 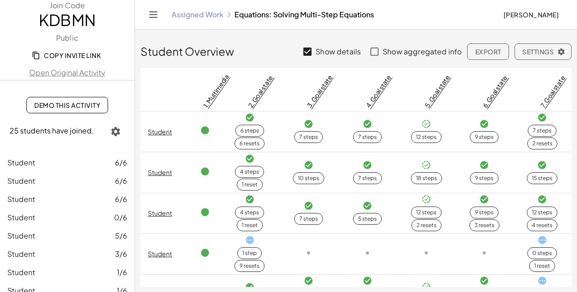 What do you see at coordinates (121, 254) in the screenshot?
I see `span: 3/6` at bounding box center [121, 254].